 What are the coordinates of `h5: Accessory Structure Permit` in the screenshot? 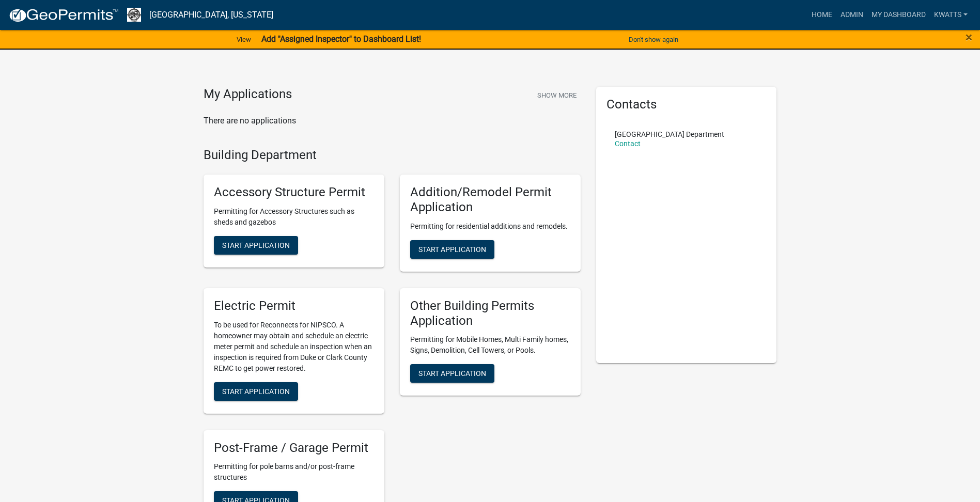 It's located at (294, 192).